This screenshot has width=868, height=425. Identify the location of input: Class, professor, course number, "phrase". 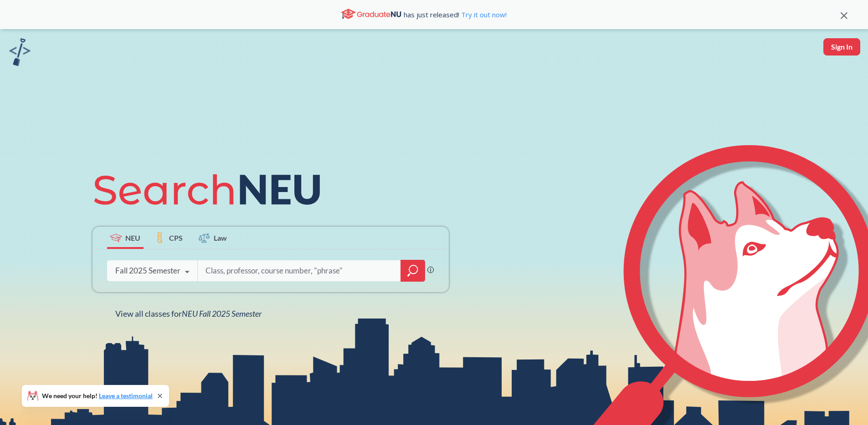
(299, 271).